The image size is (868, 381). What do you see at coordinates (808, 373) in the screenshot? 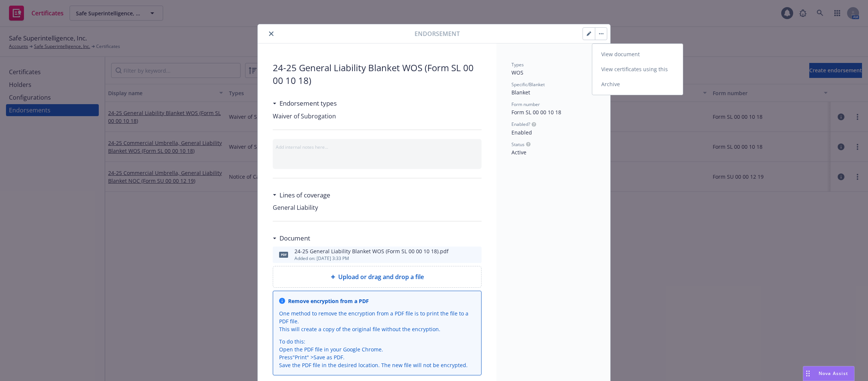
I see `div: Drag to move` at bounding box center [808, 373].